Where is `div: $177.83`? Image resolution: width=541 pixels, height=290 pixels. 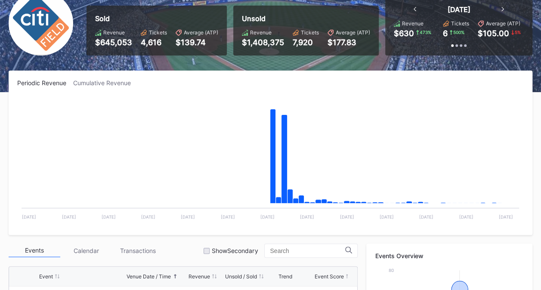 div: $177.83 is located at coordinates (349, 42).